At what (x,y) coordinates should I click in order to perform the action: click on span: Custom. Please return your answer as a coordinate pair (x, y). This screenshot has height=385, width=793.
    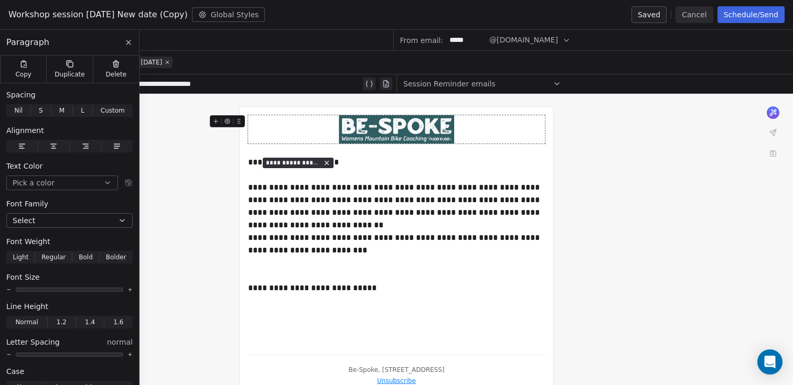
    Looking at the image, I should click on (113, 111).